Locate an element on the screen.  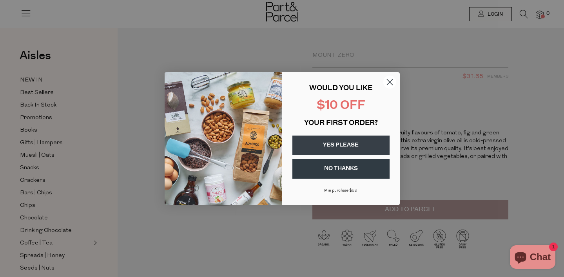
img: 43fba0fb-7538-40bc-babb-ffb1a4d097bc.jpeg is located at coordinates (224, 139).